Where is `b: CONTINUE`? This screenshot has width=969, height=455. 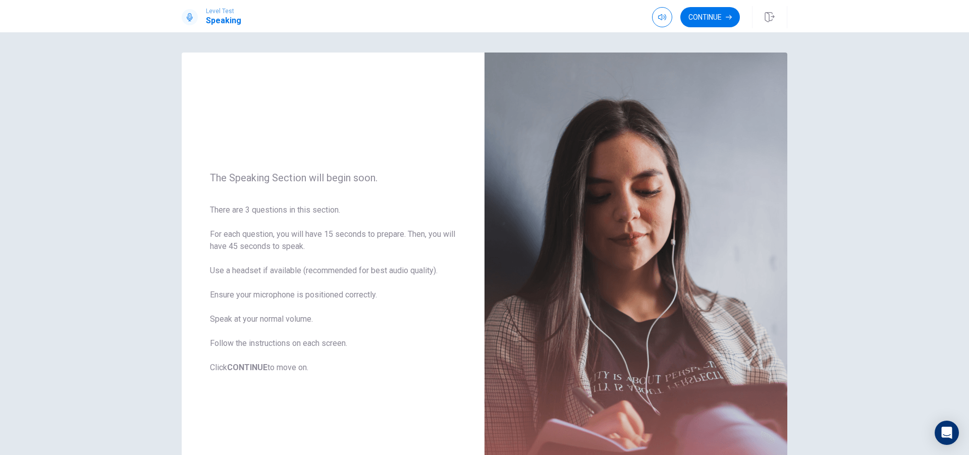
b: CONTINUE is located at coordinates (247, 367).